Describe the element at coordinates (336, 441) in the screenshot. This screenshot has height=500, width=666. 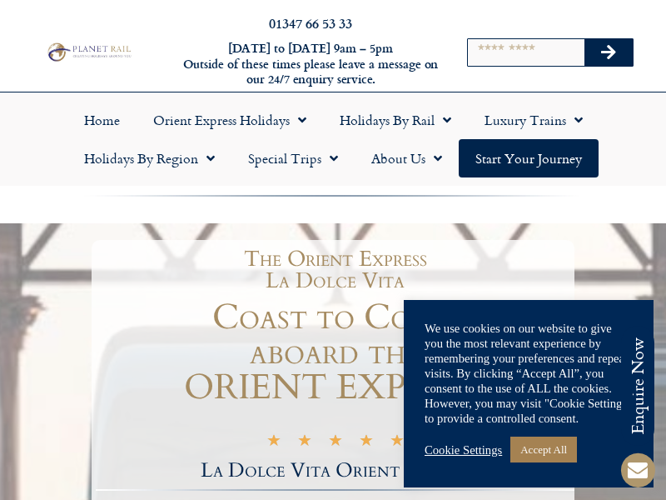
I see `div: 5/5` at that location.